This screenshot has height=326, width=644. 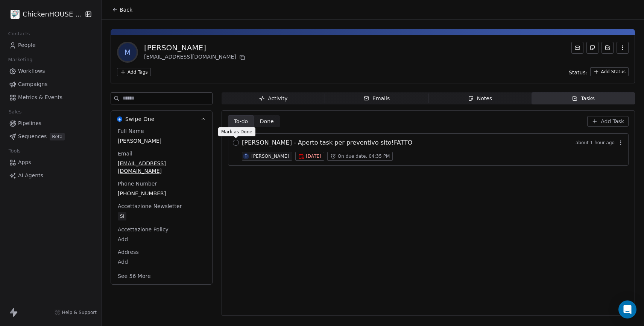 I want to click on img: tab_domain_overview_orange.svg, so click(x=34, y=47).